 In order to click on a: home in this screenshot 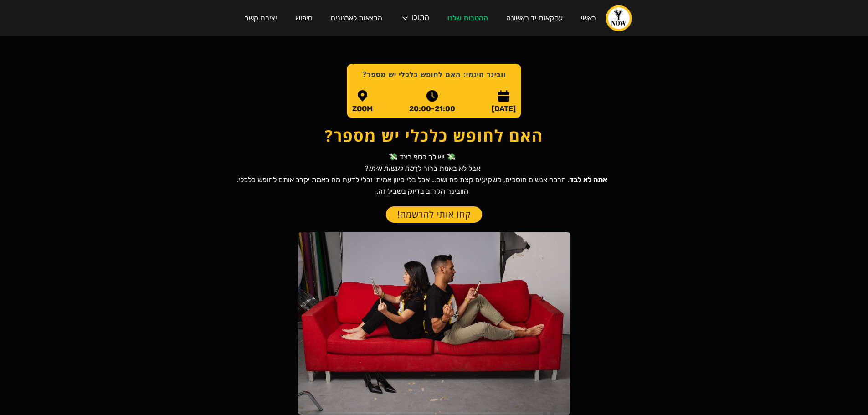, I will do `click(619, 18)`.